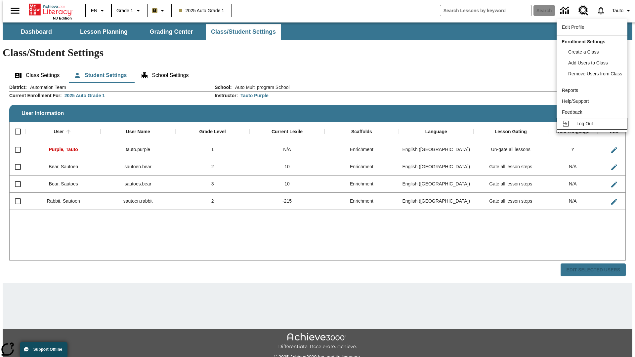 The width and height of the screenshot is (635, 357). I want to click on span: Add Users to Class, so click(588, 63).